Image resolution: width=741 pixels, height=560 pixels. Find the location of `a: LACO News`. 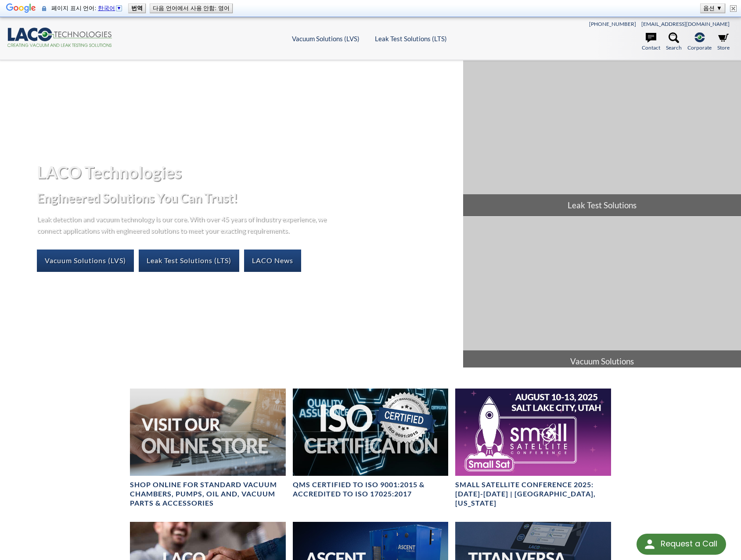

a: LACO News is located at coordinates (273, 261).